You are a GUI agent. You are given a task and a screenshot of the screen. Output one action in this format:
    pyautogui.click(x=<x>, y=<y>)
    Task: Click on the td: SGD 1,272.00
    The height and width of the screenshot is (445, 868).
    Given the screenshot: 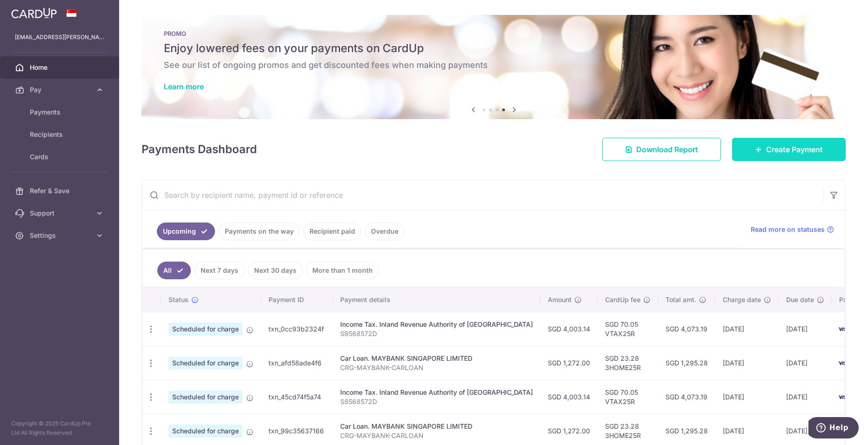 What is the action you would take?
    pyautogui.click(x=569, y=363)
    